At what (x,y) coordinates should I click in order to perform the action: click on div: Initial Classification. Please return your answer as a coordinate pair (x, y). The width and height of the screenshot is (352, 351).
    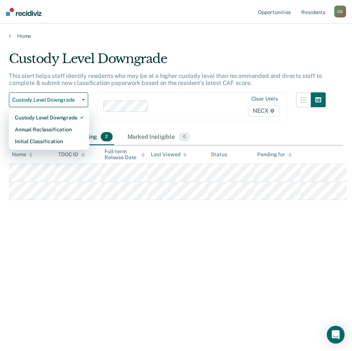
    Looking at the image, I should click on (49, 141).